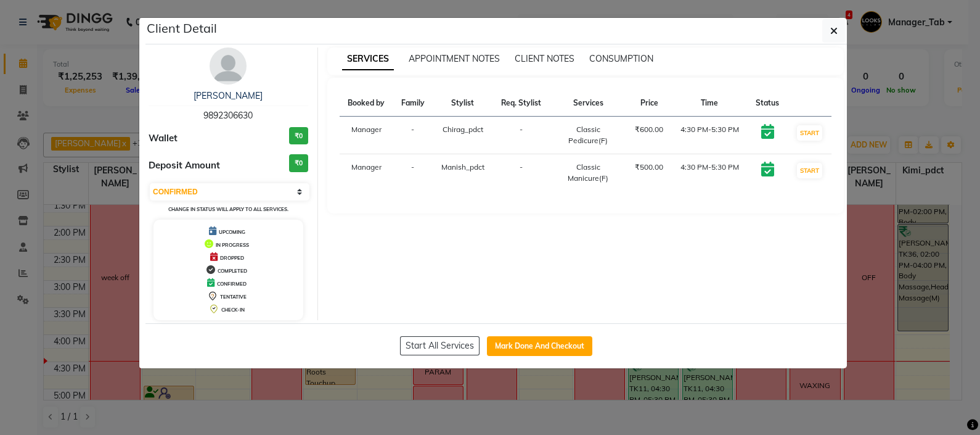  What do you see at coordinates (544, 59) in the screenshot?
I see `span: CLIENT NOTES` at bounding box center [544, 59].